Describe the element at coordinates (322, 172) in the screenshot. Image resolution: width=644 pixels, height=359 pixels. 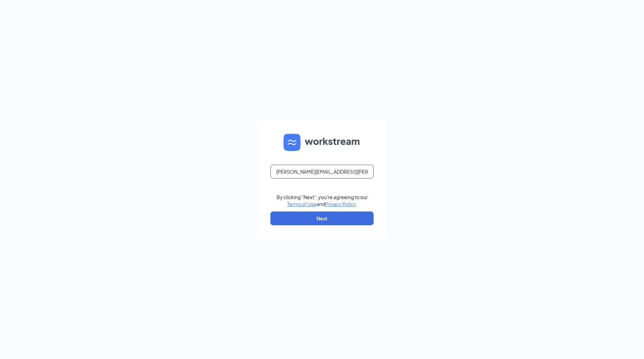
I see `input: Email` at that location.